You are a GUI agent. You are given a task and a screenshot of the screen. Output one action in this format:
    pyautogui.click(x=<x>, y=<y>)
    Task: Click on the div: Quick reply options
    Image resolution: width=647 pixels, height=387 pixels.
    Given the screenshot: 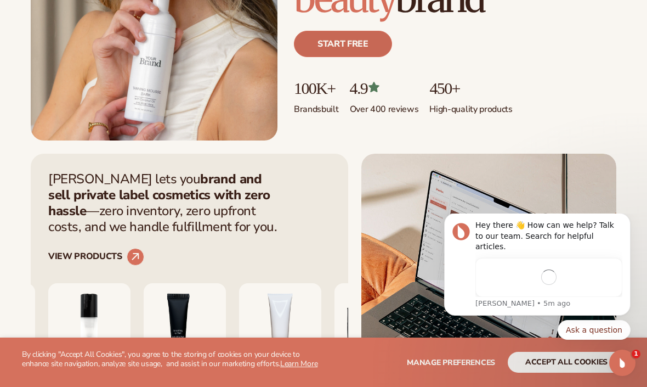 What is the action you would take?
    pyautogui.click(x=110, y=116)
    